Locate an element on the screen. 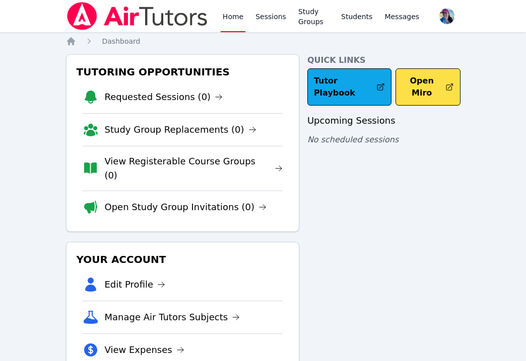 The height and width of the screenshot is (361, 526). span: No scheduled sessions is located at coordinates (352, 139).